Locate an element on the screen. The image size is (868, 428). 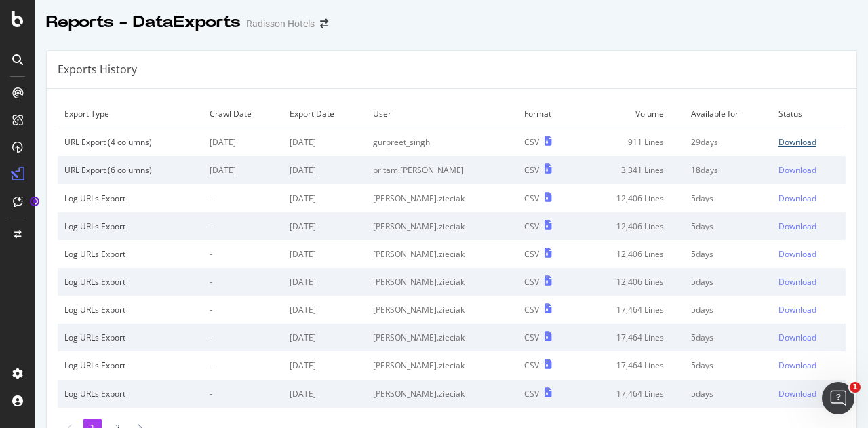
td: Available for is located at coordinates (728, 114).